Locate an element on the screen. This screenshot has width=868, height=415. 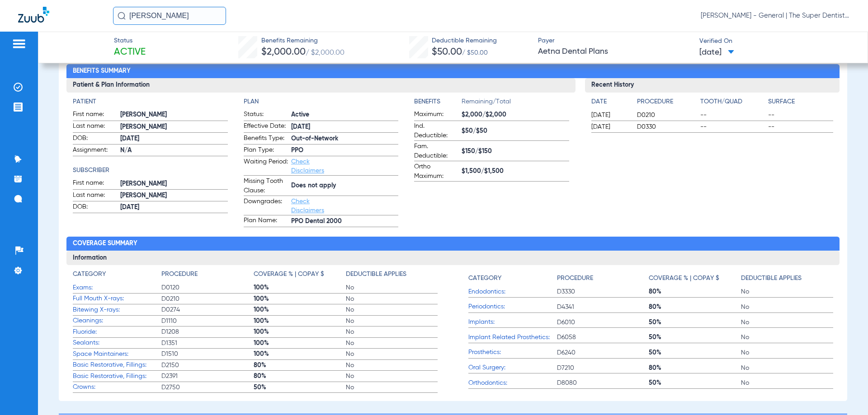
app-breakdown-title: Benefits is located at coordinates (438, 103).